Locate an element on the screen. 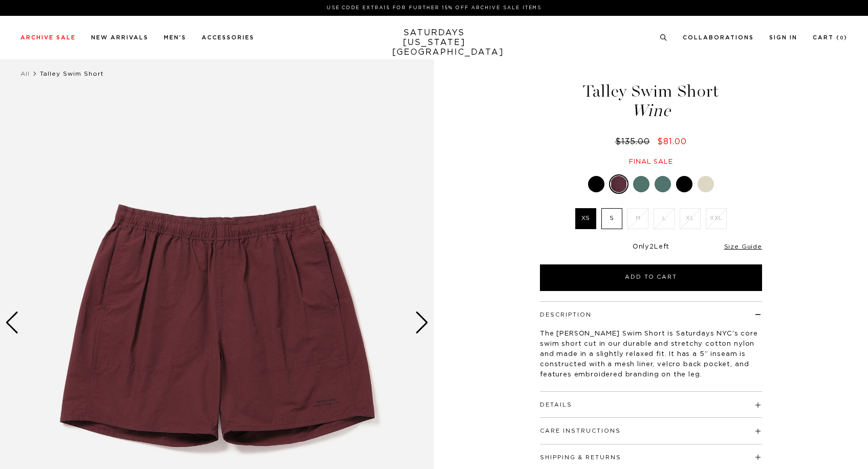 This screenshot has width=868, height=469. span: Talley Swim Short is located at coordinates (72, 73).